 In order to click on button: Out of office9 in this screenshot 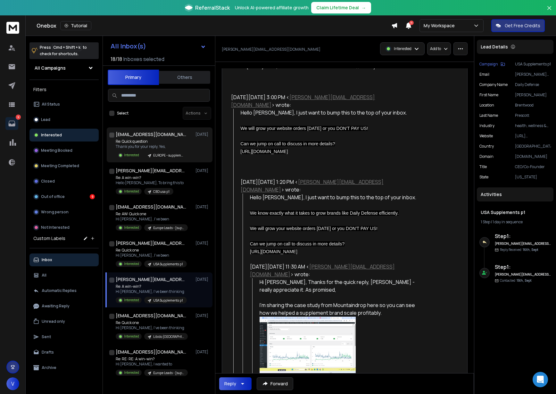, I will do `click(64, 197)`.